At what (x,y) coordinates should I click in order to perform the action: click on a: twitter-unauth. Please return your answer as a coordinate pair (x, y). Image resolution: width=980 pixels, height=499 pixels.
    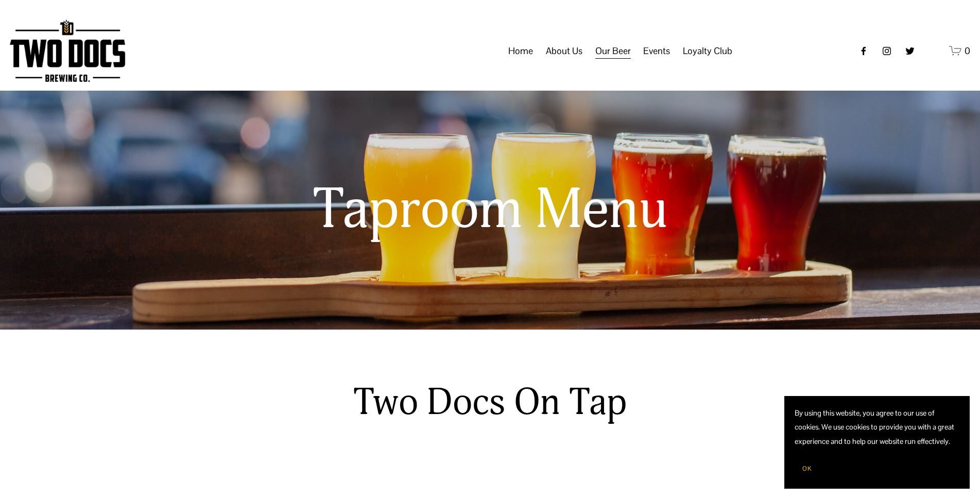
    Looking at the image, I should click on (910, 51).